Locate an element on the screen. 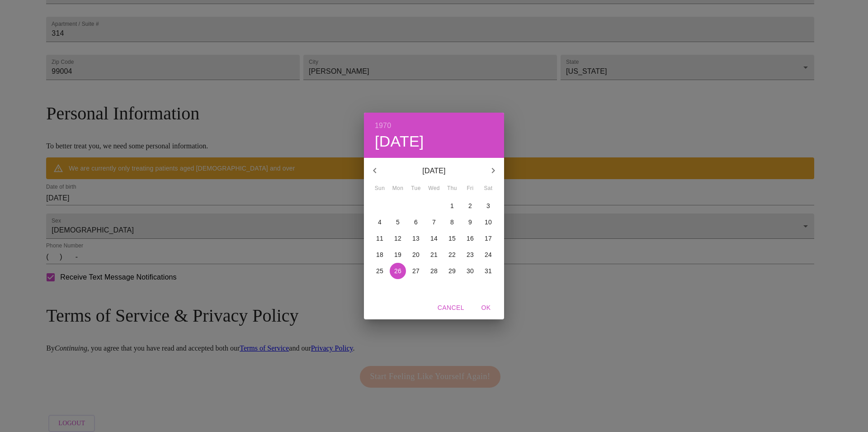 This screenshot has height=432, width=868. button: 25 is located at coordinates (380, 271).